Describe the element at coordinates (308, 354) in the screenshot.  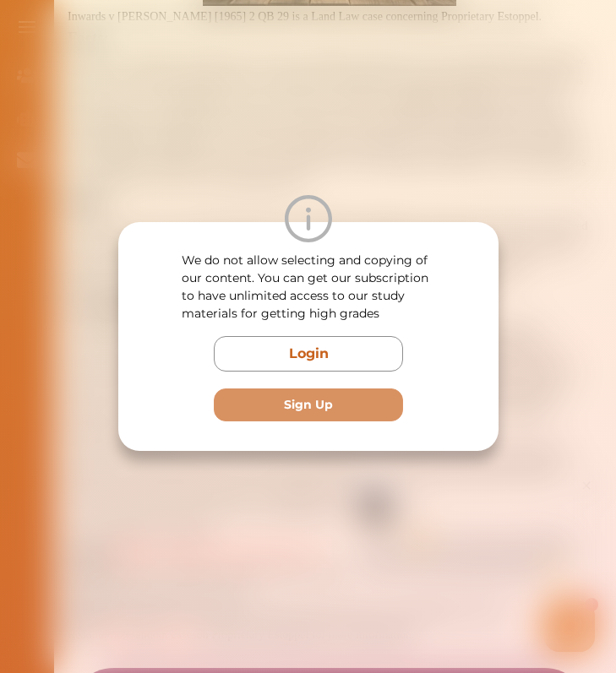
I see `button: Login` at that location.